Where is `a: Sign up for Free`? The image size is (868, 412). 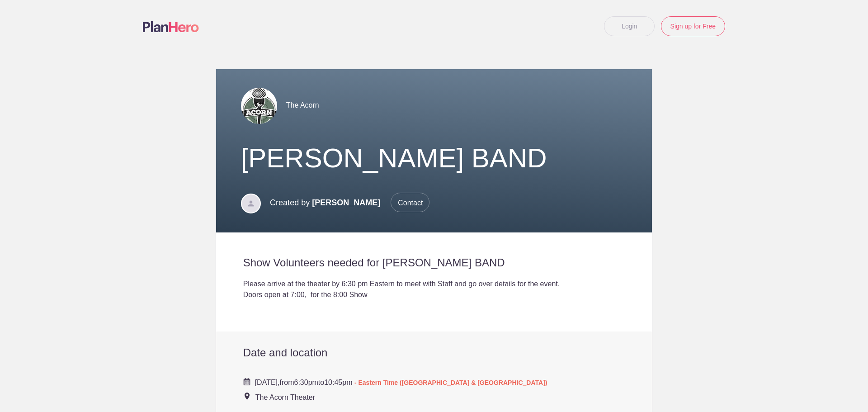
a: Sign up for Free is located at coordinates (693, 26).